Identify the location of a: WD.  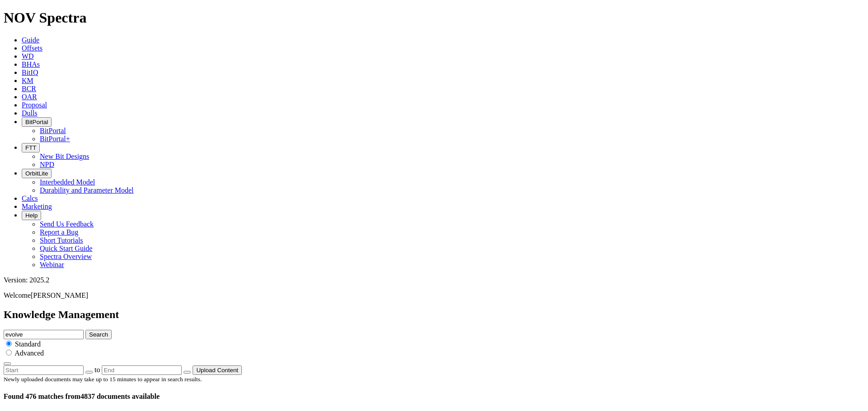
(27, 56).